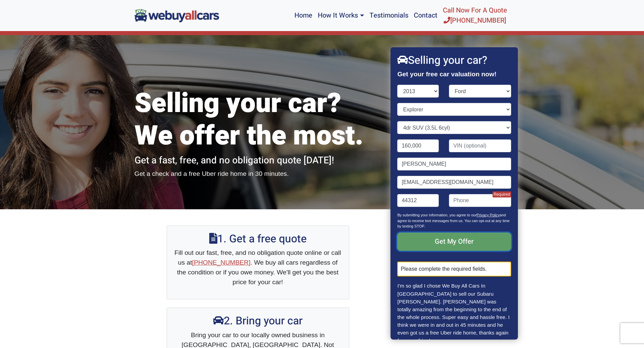 This screenshot has height=348, width=644. I want to click on input: Zip code, so click(418, 201).